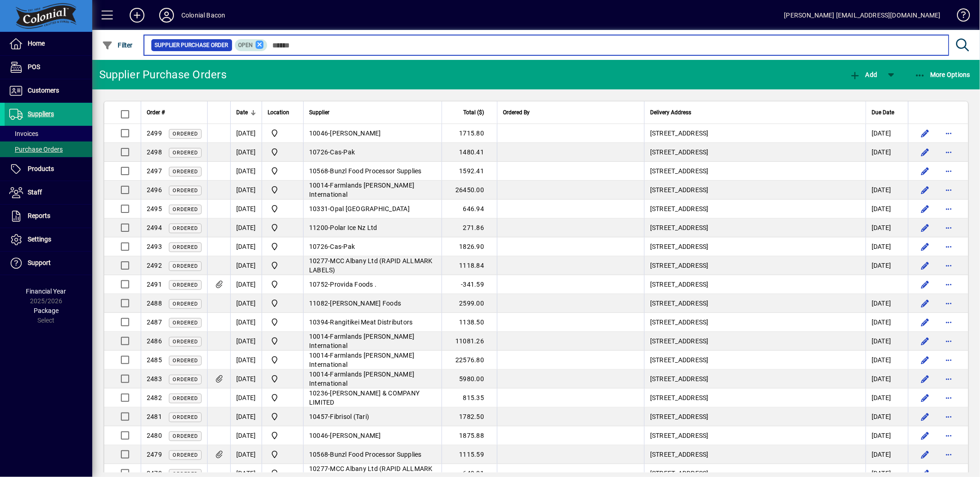 The image size is (980, 477). I want to click on td: 1875.88, so click(469, 436).